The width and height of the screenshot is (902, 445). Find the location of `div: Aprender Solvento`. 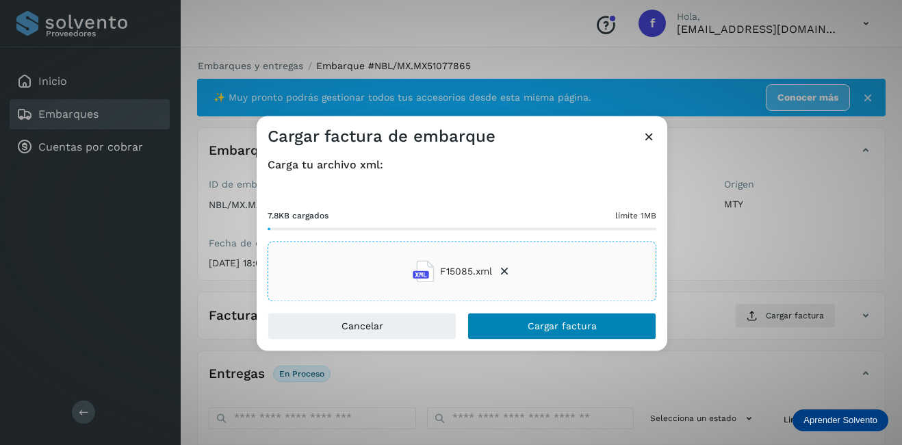

div: Aprender Solvento is located at coordinates (840, 420).